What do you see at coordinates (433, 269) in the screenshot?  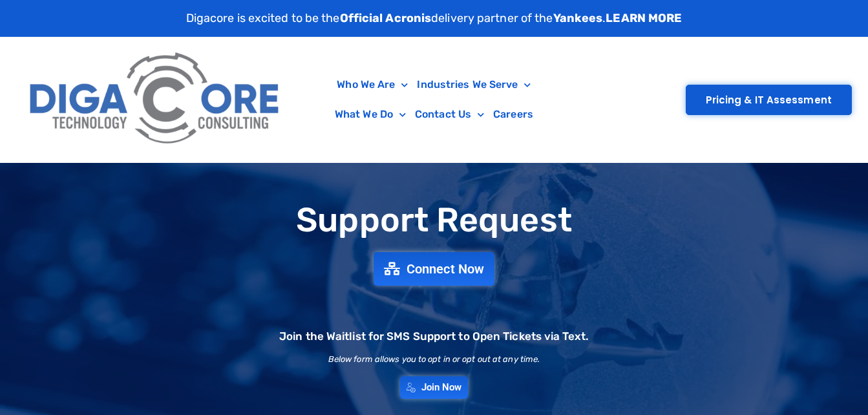 I see `a: Connect Now` at bounding box center [433, 269].